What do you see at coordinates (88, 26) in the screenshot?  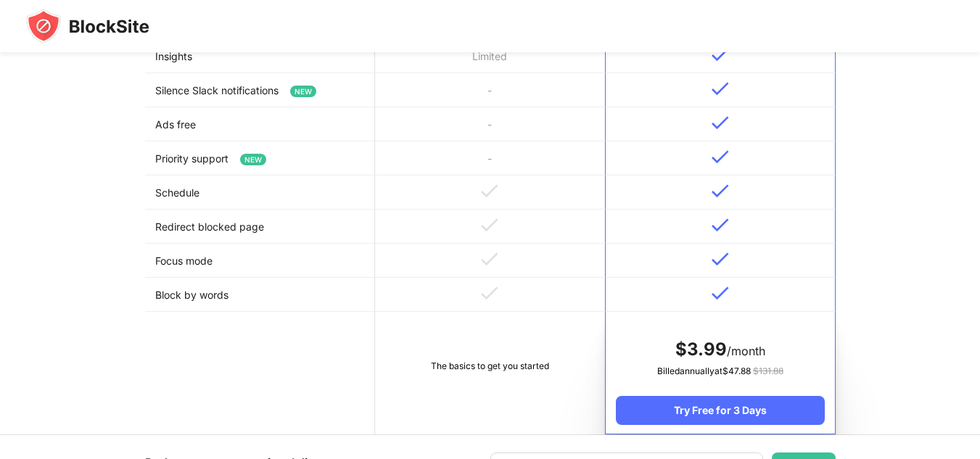 I see `img: blocksite-icon-black.svg` at bounding box center [88, 26].